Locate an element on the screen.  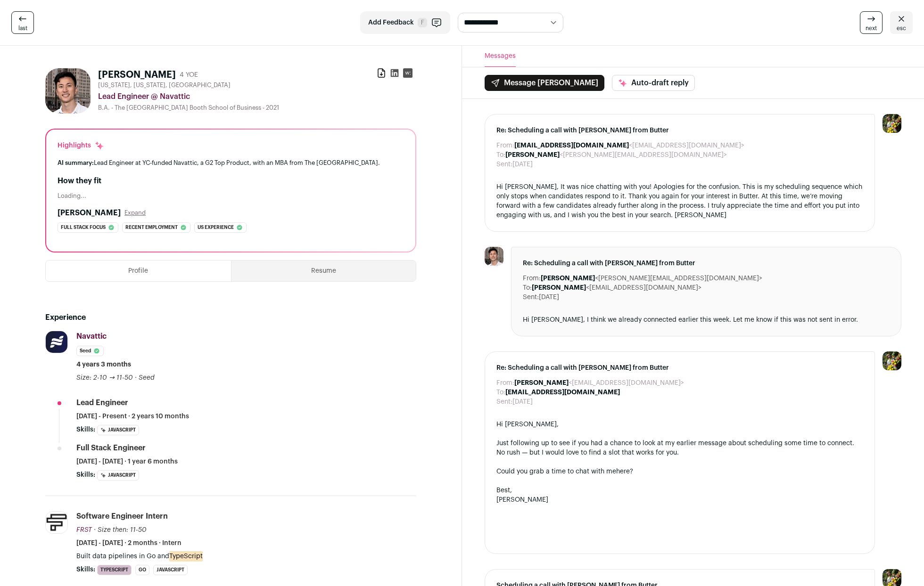
div: Lead Engineer @ Navattic is located at coordinates (257, 97).